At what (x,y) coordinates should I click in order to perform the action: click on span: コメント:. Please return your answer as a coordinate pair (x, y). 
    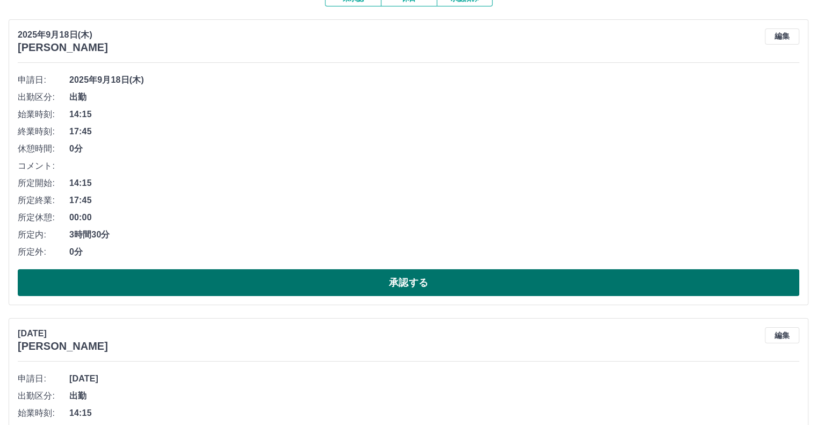
    Looking at the image, I should click on (43, 166).